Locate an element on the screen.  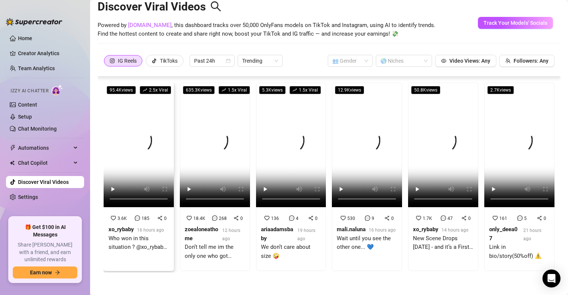
span: Video Views: Any is located at coordinates (469, 61).